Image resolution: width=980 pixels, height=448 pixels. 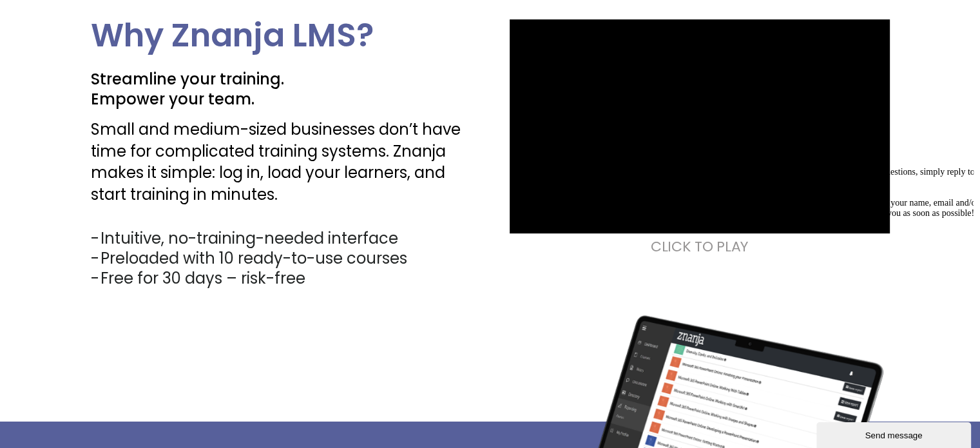 I want to click on h2: Streamline your training. Empower your team., so click(x=281, y=89).